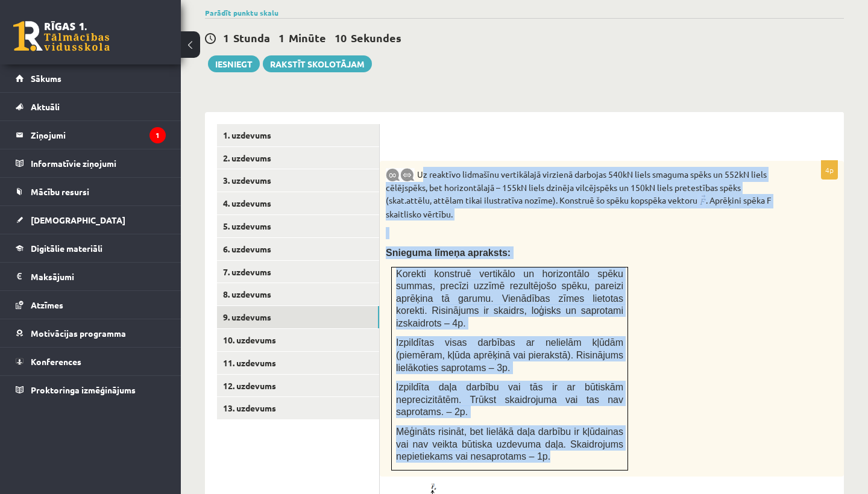 The image size is (868, 494). I want to click on a: Maksājumi, so click(90, 277).